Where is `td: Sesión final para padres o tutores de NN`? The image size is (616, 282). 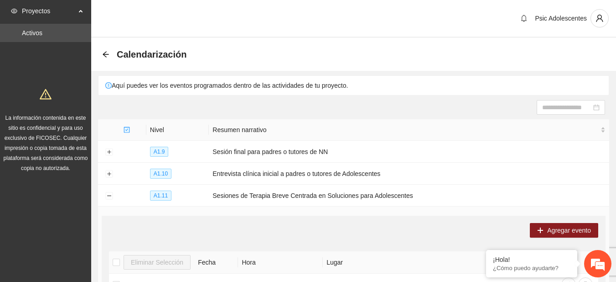 td: Sesión final para padres o tutores de NN is located at coordinates (409, 151).